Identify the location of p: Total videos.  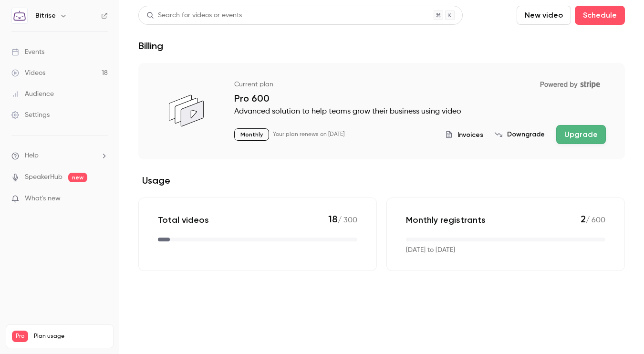
(183, 220).